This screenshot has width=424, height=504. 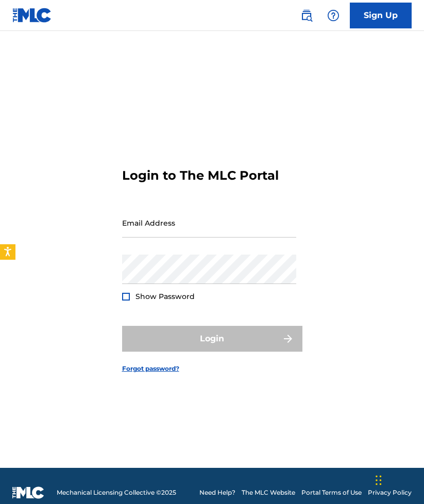 What do you see at coordinates (268, 492) in the screenshot?
I see `a: The MLC Website` at bounding box center [268, 492].